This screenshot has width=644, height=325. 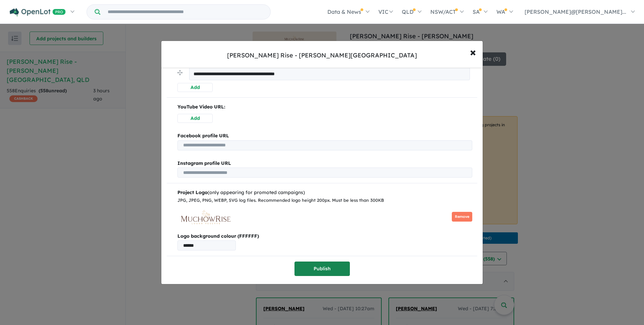 What do you see at coordinates (206, 217) in the screenshot?
I see `img: Muchow%2BRise%2BBranding-Brown.webp` at bounding box center [206, 217].